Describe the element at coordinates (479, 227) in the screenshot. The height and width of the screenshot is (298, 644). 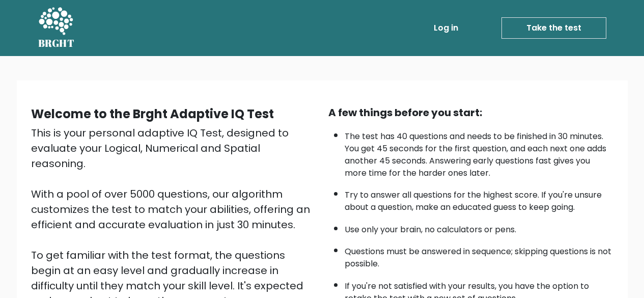
I see `li: Use only your brain, no calculators or pens.` at that location.